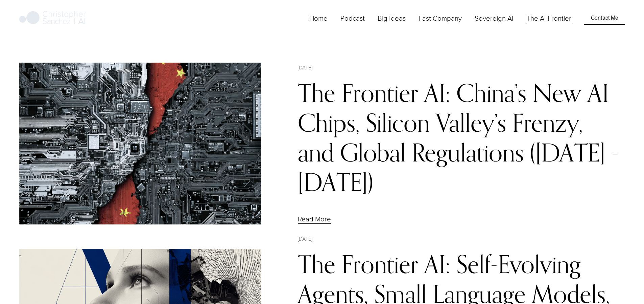 The height and width of the screenshot is (304, 644). What do you see at coordinates (391, 18) in the screenshot?
I see `span: Big Ideas` at bounding box center [391, 18].